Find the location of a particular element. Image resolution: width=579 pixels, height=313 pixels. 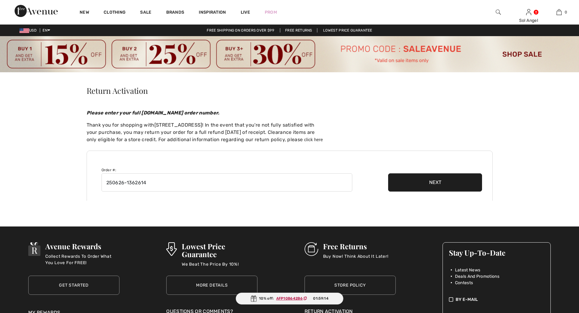

a: Free shipping on orders over $99 is located at coordinates (240, 30).